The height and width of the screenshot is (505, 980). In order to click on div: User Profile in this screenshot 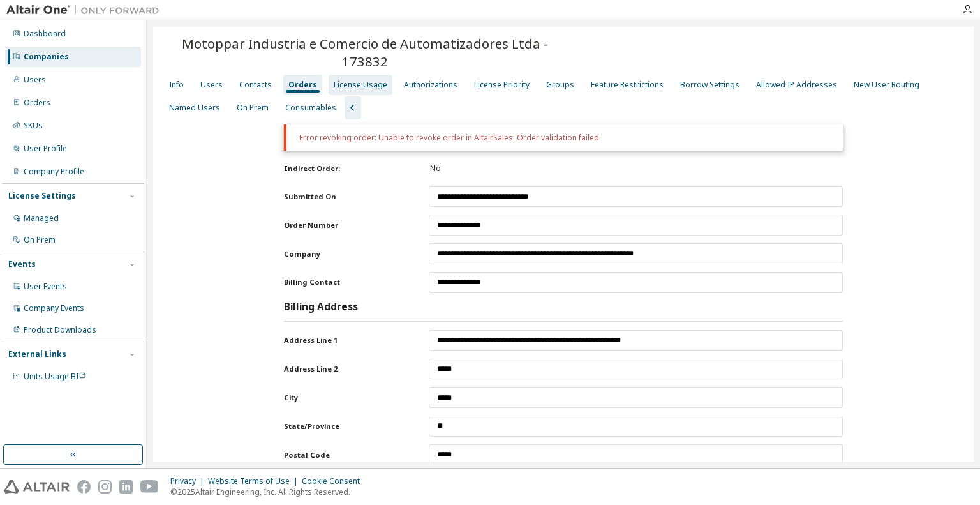, I will do `click(45, 149)`.